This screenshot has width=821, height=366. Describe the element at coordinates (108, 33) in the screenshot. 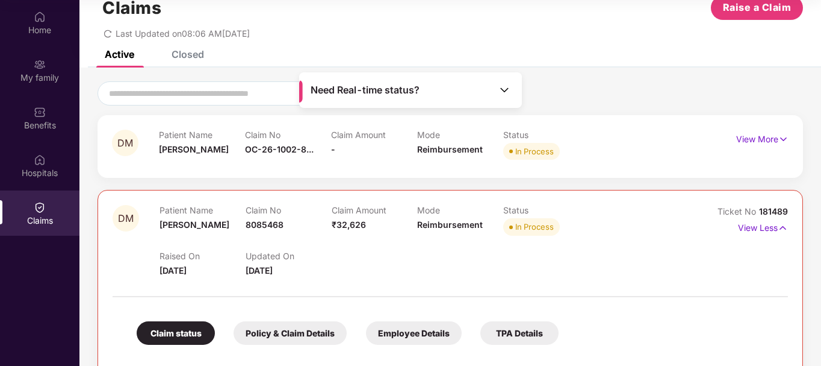

I see `span: redo` at that location.